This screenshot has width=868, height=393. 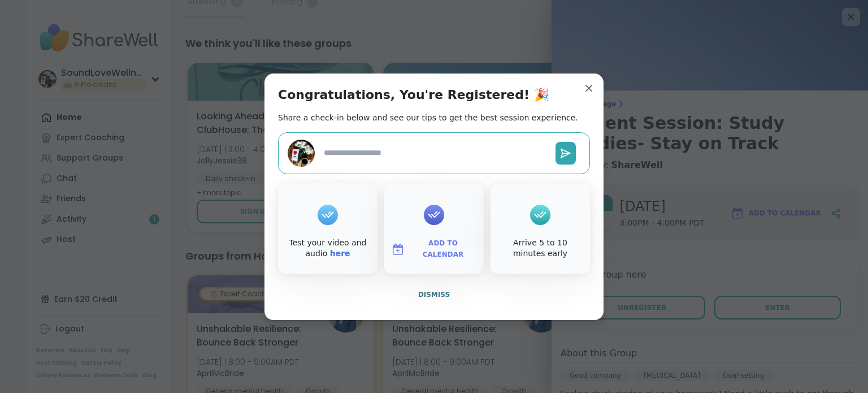 I want to click on span: Add to Calendar, so click(x=443, y=249).